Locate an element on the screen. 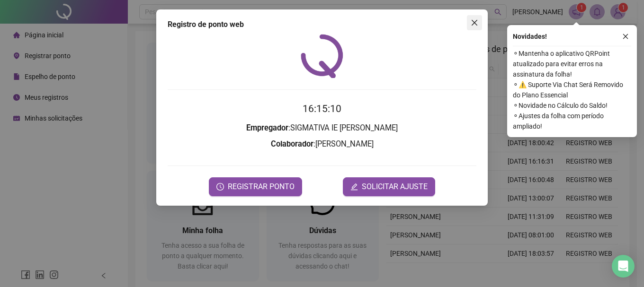 The image size is (644, 287). span: REGISTRAR PONTO is located at coordinates (261, 187).